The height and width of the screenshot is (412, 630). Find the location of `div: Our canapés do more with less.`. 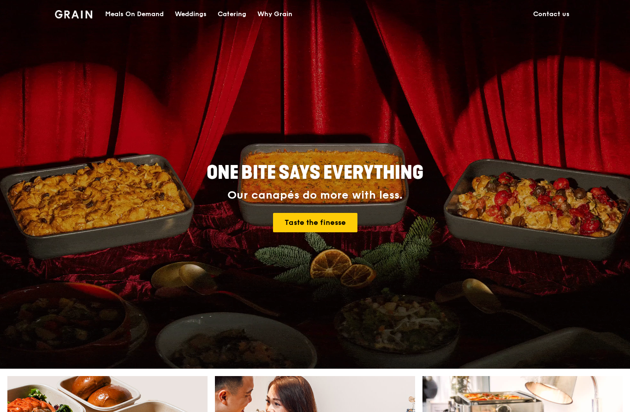

div: Our canapés do more with less. is located at coordinates (315, 196).